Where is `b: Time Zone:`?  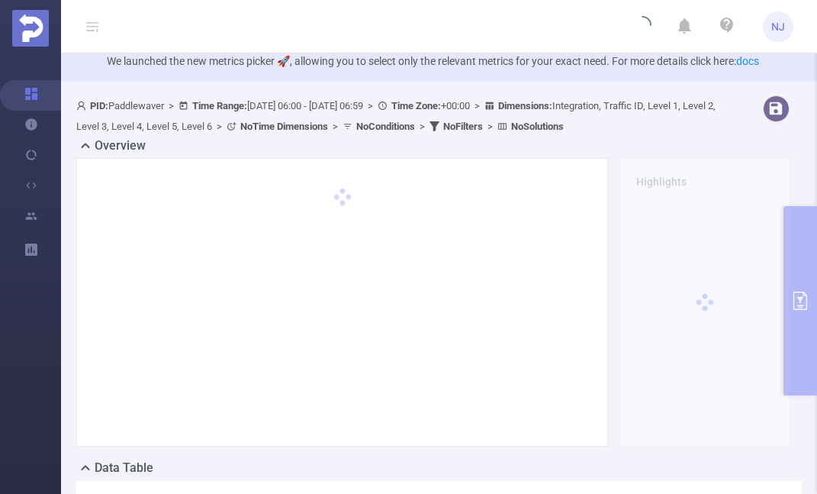
b: Time Zone: is located at coordinates (416, 105).